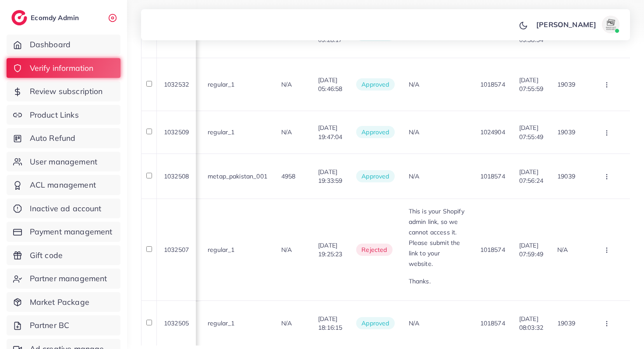 The image size is (644, 349). I want to click on span: Payment management, so click(71, 232).